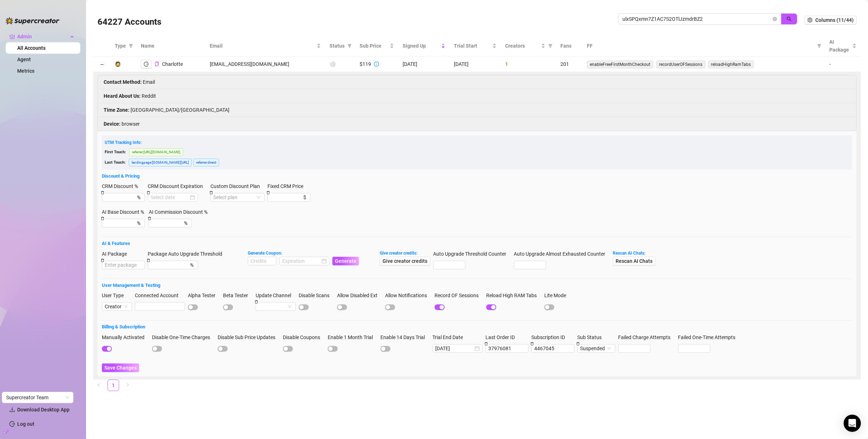 This screenshot has width=868, height=439. Describe the element at coordinates (476, 124) in the screenshot. I see `li: browser` at that location.